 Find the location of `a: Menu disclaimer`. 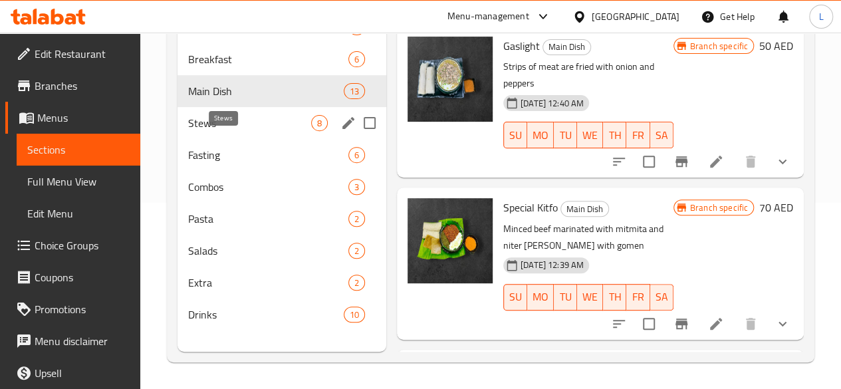

a: Menu disclaimer is located at coordinates (72, 341).